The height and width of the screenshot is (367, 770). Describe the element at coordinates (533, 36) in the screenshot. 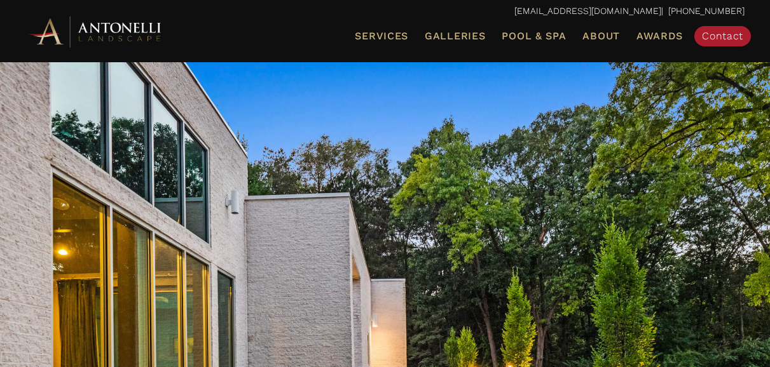

I see `span: Pool & Spa` at that location.